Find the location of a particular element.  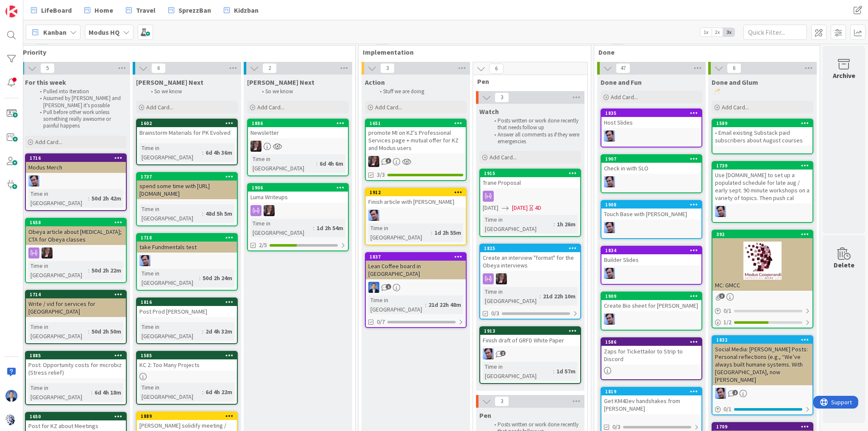

div: 1834Builder Slides is located at coordinates (652, 256).